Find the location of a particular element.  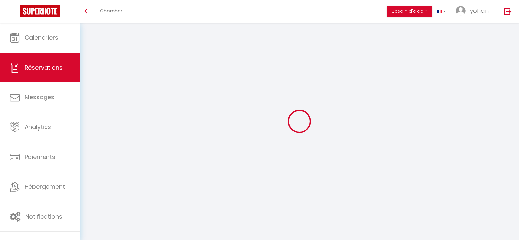

span: Notifications is located at coordinates (44, 216).